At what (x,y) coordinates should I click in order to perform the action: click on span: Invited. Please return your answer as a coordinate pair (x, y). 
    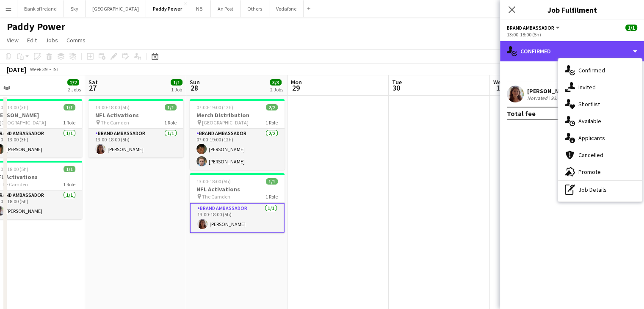
    Looking at the image, I should click on (587, 87).